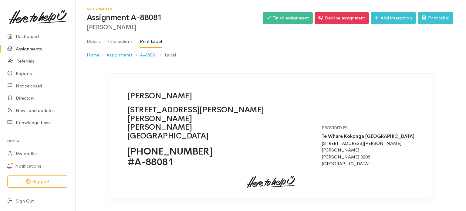  What do you see at coordinates (271, 55) in the screenshot?
I see `nav: breadcrumb` at bounding box center [271, 55].